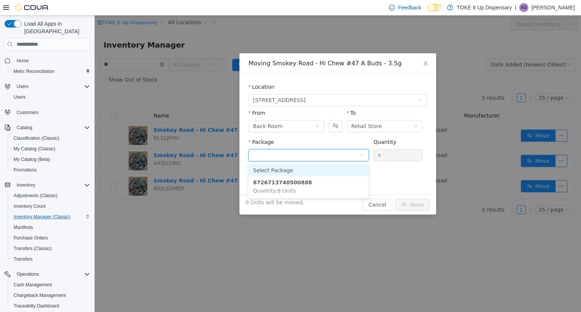 Image resolution: width=581 pixels, height=312 pixels. Describe the element at coordinates (243, 48) in the screenshot. I see `div: Moving Smokey Road - Hi Chew #47 A Buds - 3.5g` at that location.